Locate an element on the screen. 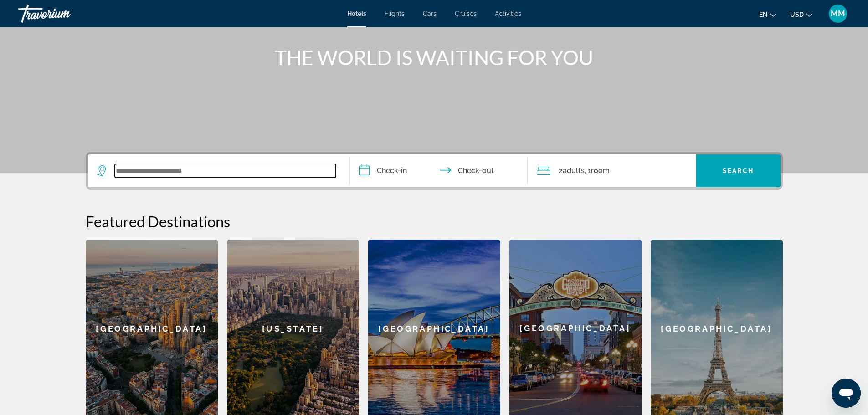 The width and height of the screenshot is (868, 415). button: Check in and out dates is located at coordinates (439, 170).